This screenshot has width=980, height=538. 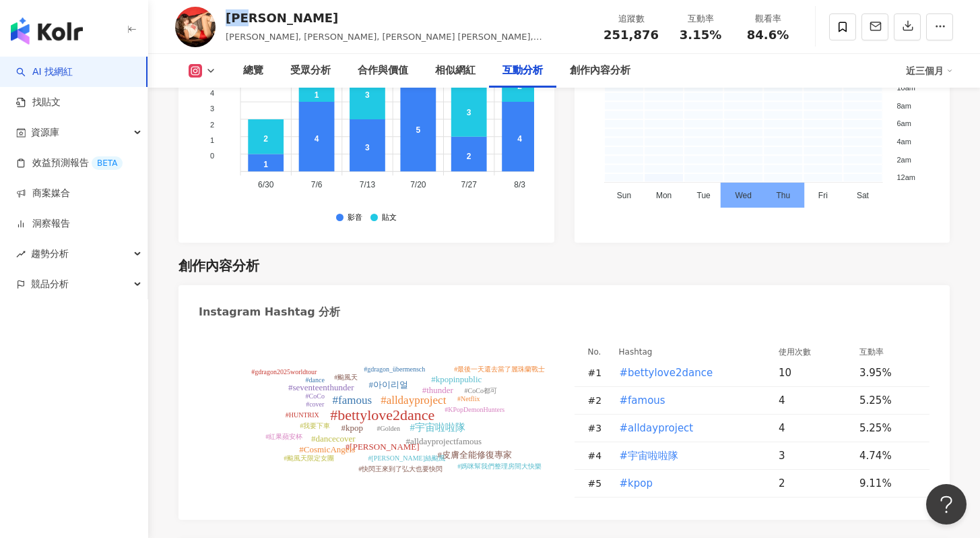 What do you see at coordinates (456, 379) in the screenshot?
I see `tspan: #kpopinpublic` at bounding box center [456, 379].